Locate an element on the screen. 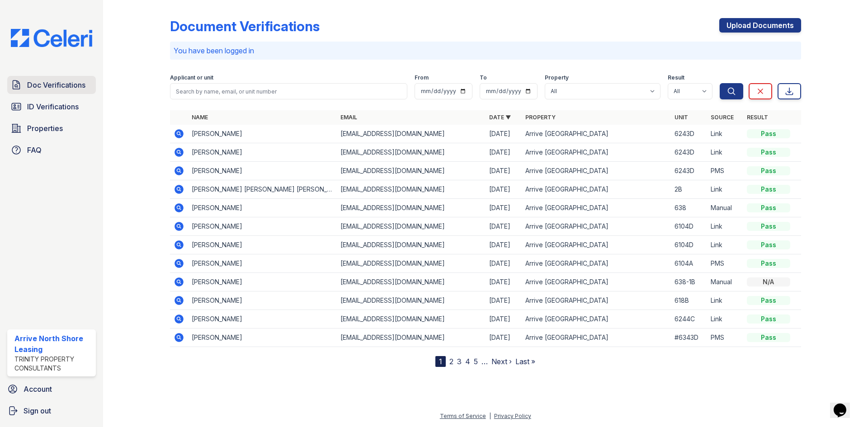  a: Unit is located at coordinates (681, 117).